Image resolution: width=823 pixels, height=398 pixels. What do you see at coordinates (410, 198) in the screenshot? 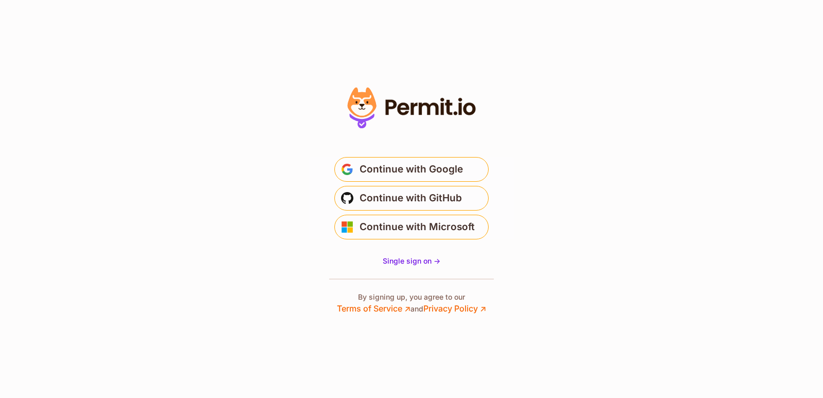
I see `span: Continue with GitHub` at bounding box center [410, 198].